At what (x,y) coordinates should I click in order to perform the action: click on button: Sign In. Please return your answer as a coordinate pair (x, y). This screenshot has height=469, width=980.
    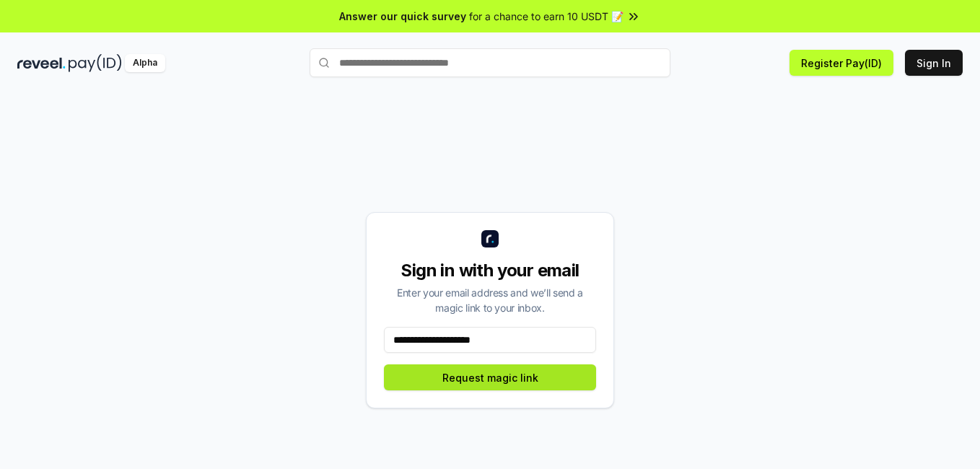
    Looking at the image, I should click on (934, 63).